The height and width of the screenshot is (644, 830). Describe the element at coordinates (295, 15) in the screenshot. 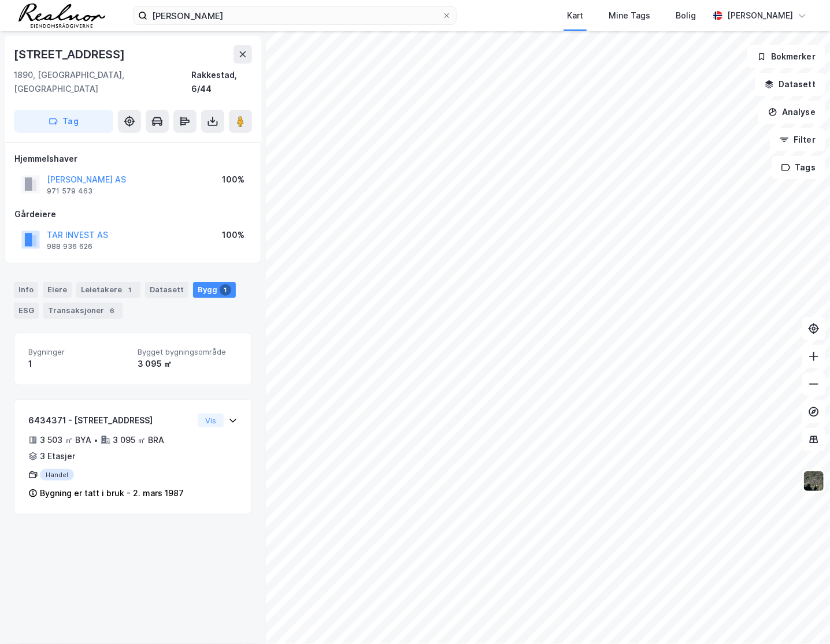

I see `input: Søk på adresse, matrikkel, gårdeiere, leietakere eller personer` at that location.